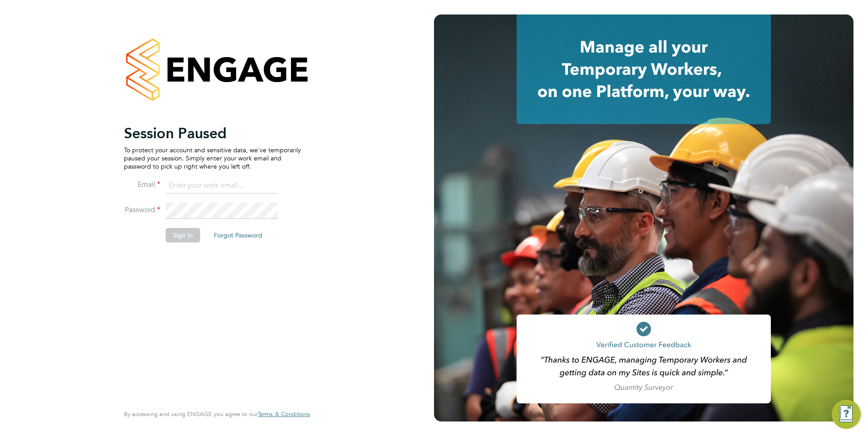  Describe the element at coordinates (222, 186) in the screenshot. I see `input: Enter your work email...` at that location.